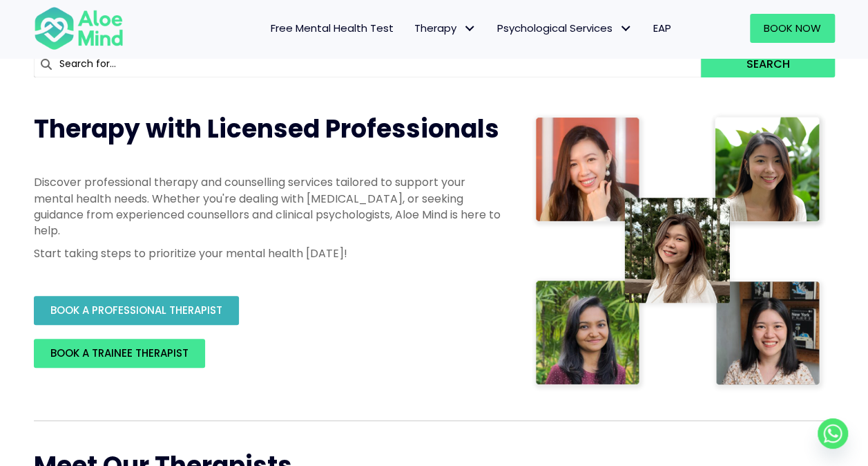 This screenshot has height=466, width=868. I want to click on img: Therapist collage, so click(679, 252).